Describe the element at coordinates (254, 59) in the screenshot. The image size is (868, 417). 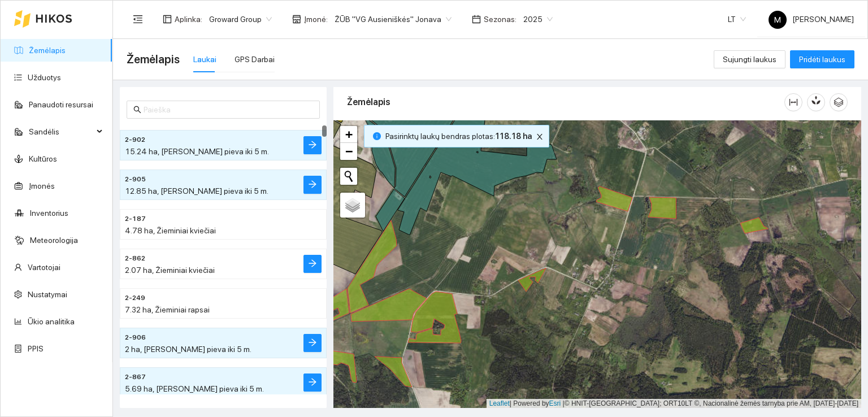
I see `div: GPS Darbai` at that location.